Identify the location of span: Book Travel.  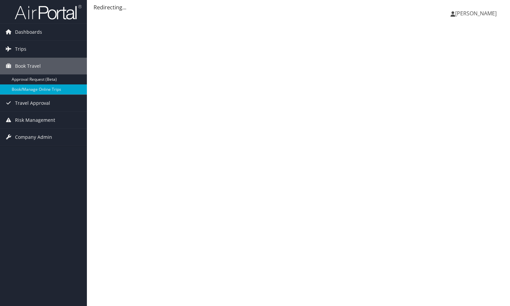
(28, 66).